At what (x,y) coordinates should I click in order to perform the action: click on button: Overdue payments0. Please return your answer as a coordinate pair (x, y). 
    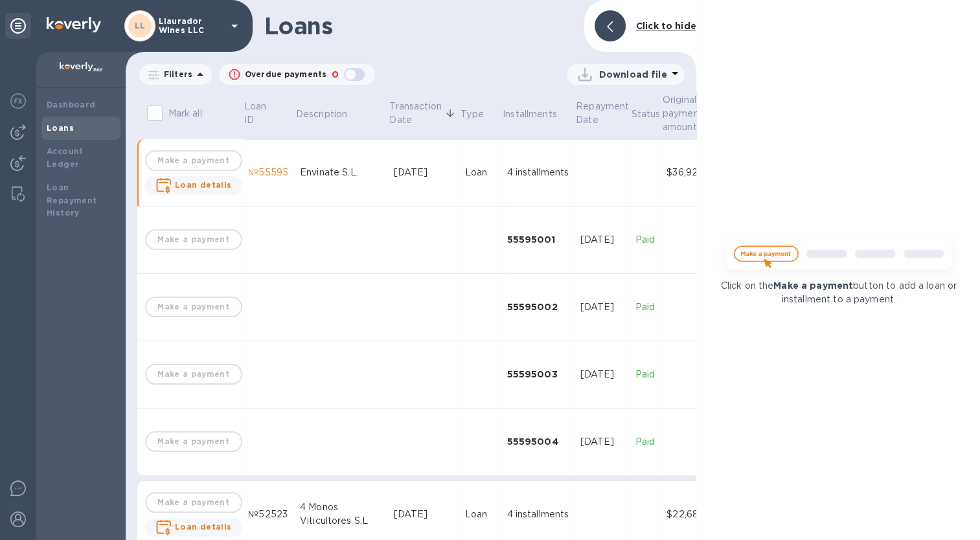
    Looking at the image, I should click on (296, 74).